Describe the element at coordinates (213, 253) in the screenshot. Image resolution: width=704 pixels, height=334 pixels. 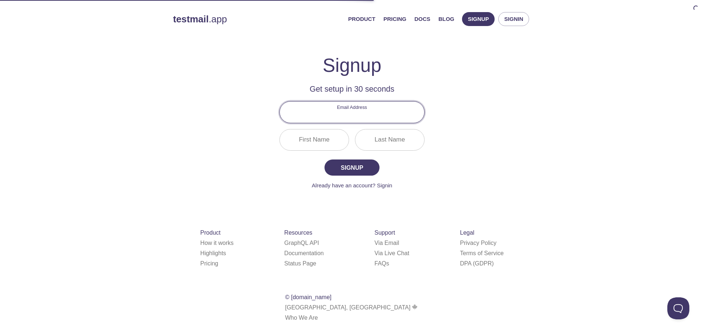
I see `a: Highlights` at that location.